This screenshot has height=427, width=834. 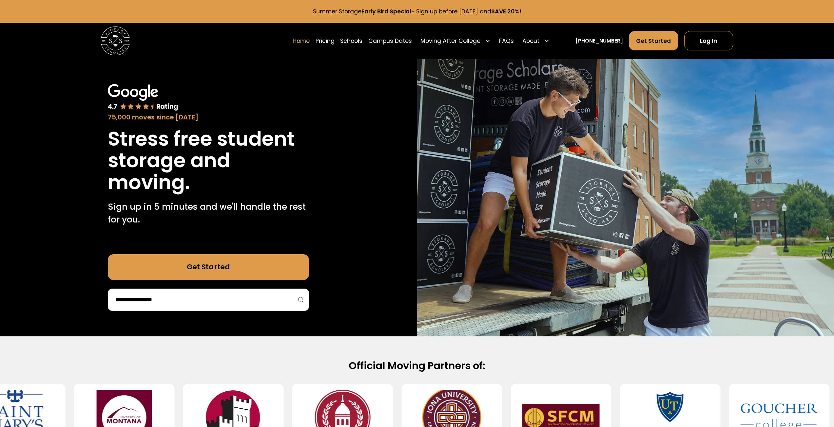 I want to click on strong: SAVE 20%!, so click(x=506, y=11).